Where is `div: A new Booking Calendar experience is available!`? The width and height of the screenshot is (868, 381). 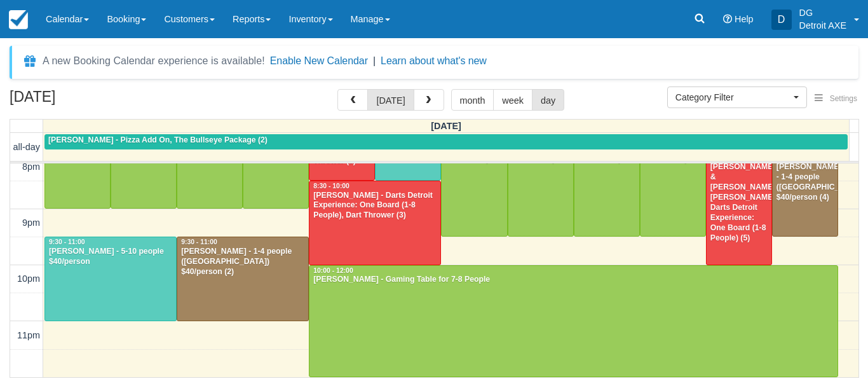 div: A new Booking Calendar experience is available! is located at coordinates (154, 61).